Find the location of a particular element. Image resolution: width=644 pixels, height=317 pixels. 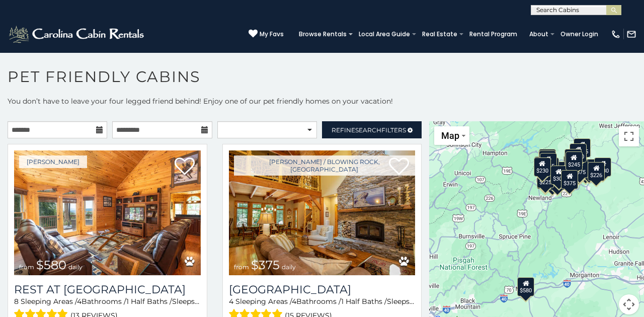

span: $375 is located at coordinates (265, 264).